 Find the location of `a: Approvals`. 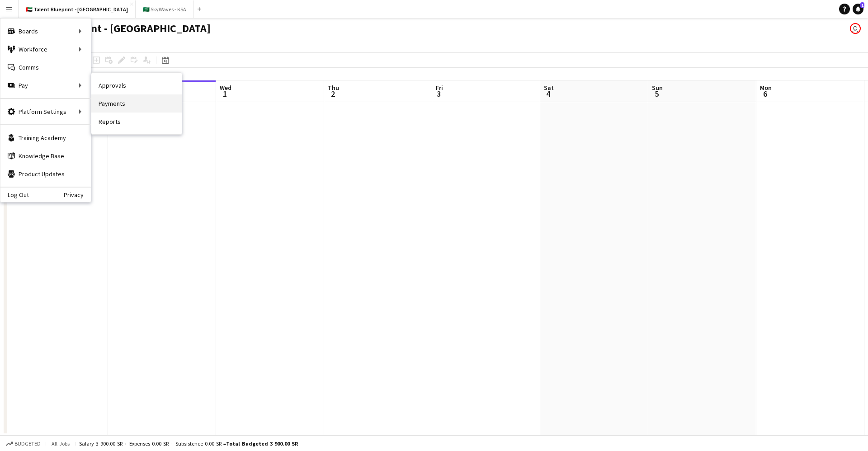

a: Approvals is located at coordinates (137, 85).